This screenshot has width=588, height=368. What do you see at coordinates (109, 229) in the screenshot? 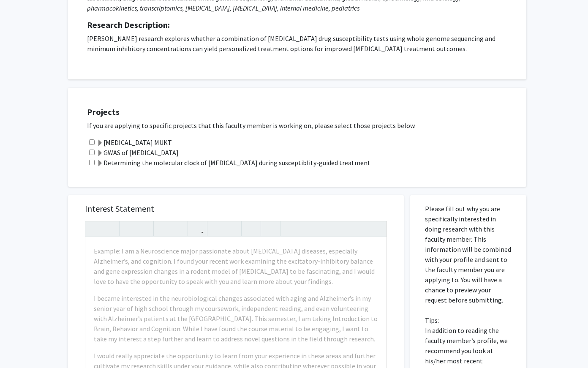
I see `button: Redo (Ctrl + Y)` at bounding box center [109, 229].